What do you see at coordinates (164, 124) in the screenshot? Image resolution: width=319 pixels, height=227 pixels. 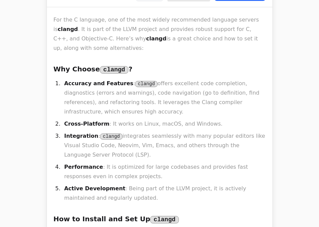 I see `li: : It works on Linux, macOS, and Windows.` at bounding box center [164, 124].